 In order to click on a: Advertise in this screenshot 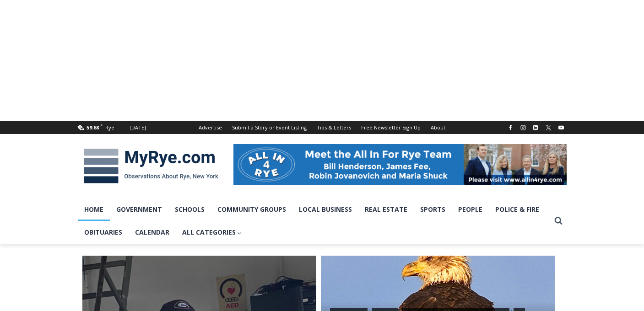, I will do `click(210, 127)`.